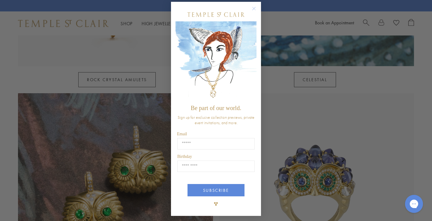 The height and width of the screenshot is (221, 432). I want to click on img: Temple St. Clair, so click(216, 14).